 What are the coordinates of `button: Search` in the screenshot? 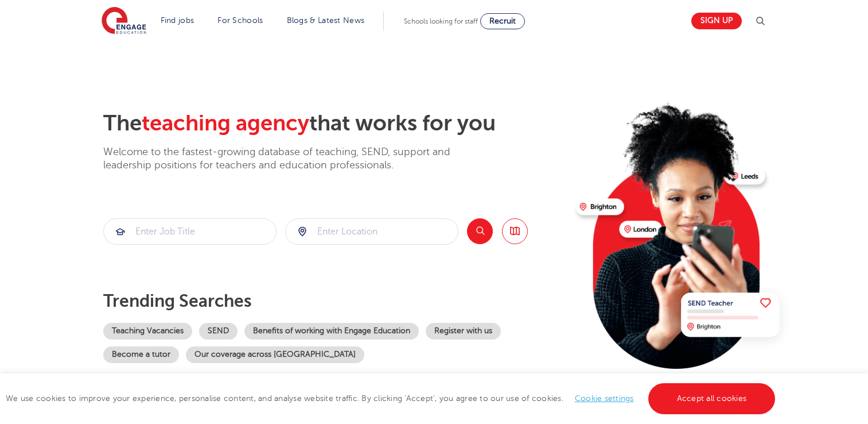 It's located at (480, 231).